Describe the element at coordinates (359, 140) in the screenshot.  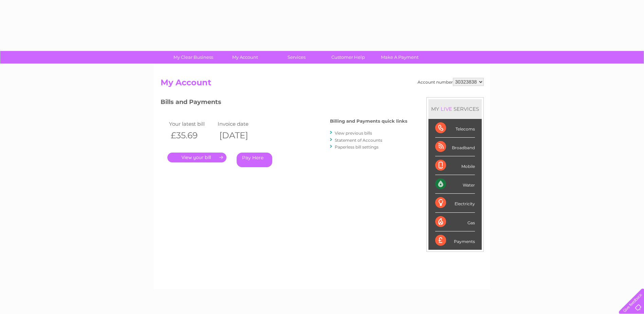
I see `a: Statement of Accounts` at that location.